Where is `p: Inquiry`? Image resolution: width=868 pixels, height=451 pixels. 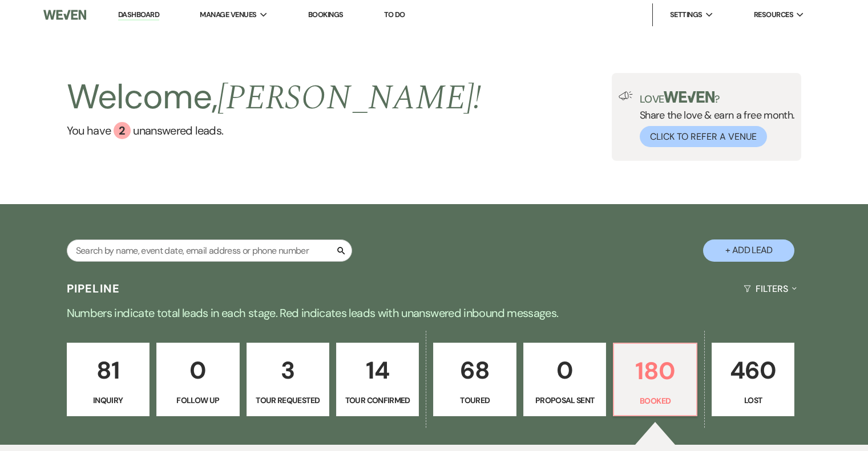
p: Inquiry is located at coordinates (108, 401).